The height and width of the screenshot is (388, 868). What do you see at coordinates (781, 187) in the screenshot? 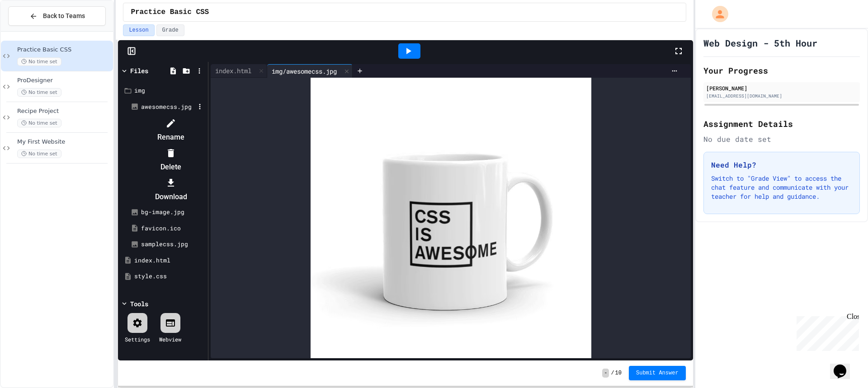
I see `p: Switch to "Grade View" to access the chat feature and communicate with your teacher for help and ...` at bounding box center [781, 187].